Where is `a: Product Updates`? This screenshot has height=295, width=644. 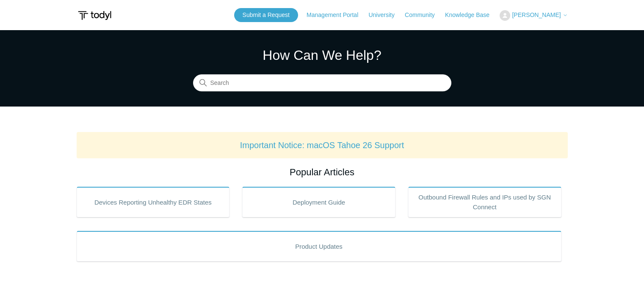
a: Product Updates is located at coordinates (319, 246).